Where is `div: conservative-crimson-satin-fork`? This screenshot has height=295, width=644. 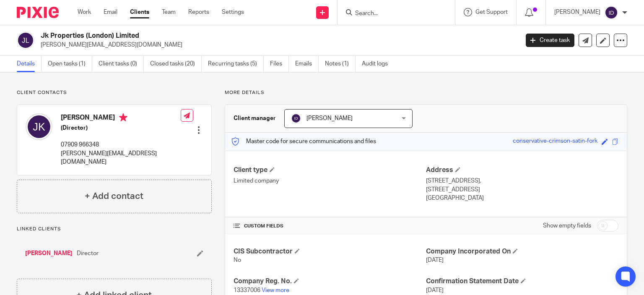 div: conservative-crimson-satin-fork is located at coordinates (555, 141).